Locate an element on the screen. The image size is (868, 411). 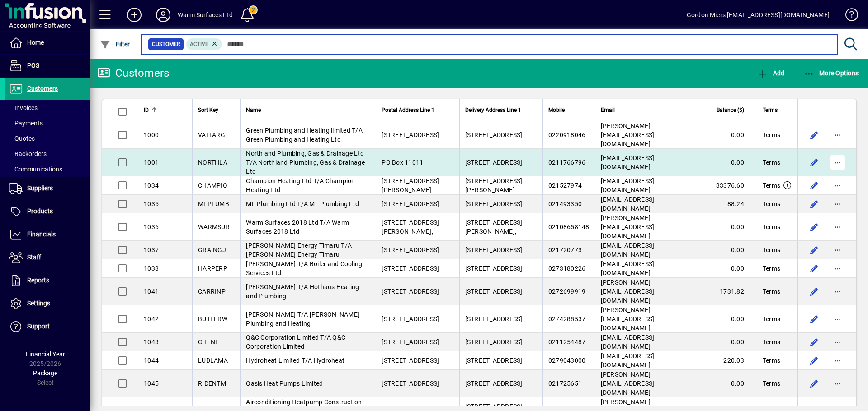
mat-chip: Activation Status: Active is located at coordinates (204, 44).